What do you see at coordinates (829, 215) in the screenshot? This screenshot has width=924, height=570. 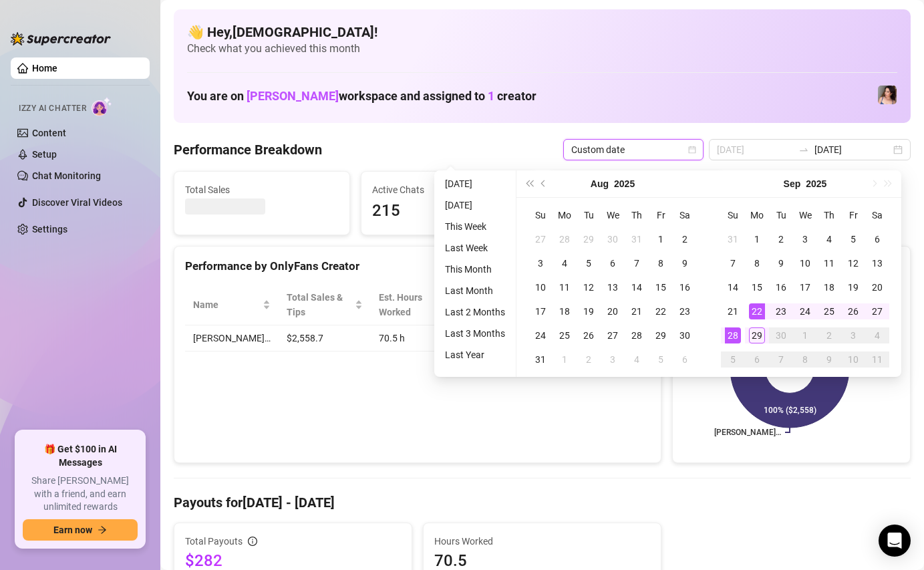 I see `th: Th` at bounding box center [829, 215].